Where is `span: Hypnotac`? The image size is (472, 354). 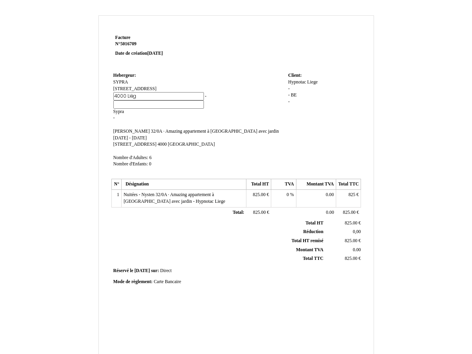
span: Hypnotac is located at coordinates (297, 82).